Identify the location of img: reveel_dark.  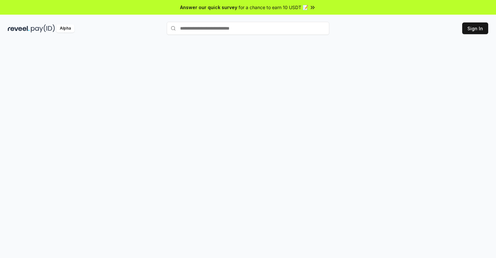
(19, 28).